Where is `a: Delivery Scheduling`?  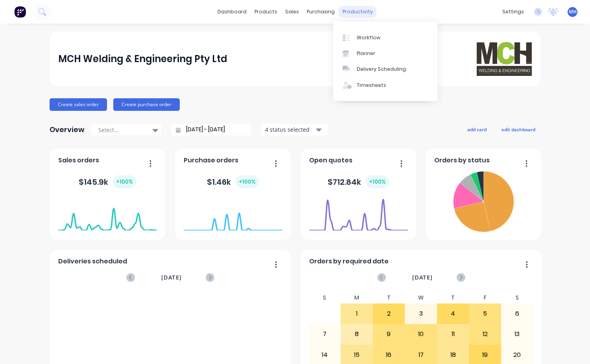
a: Delivery Scheduling is located at coordinates (385, 69).